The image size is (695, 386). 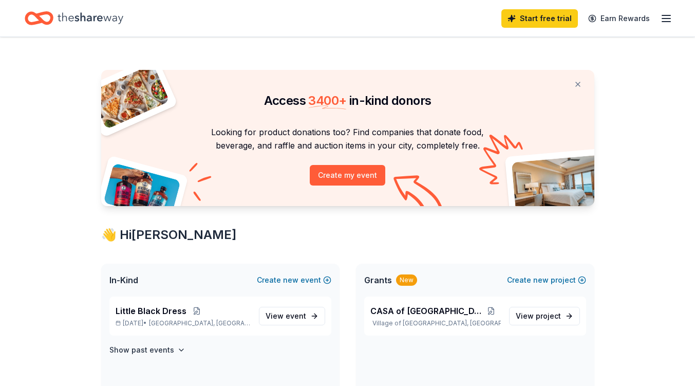 I want to click on a: Home, so click(x=74, y=18).